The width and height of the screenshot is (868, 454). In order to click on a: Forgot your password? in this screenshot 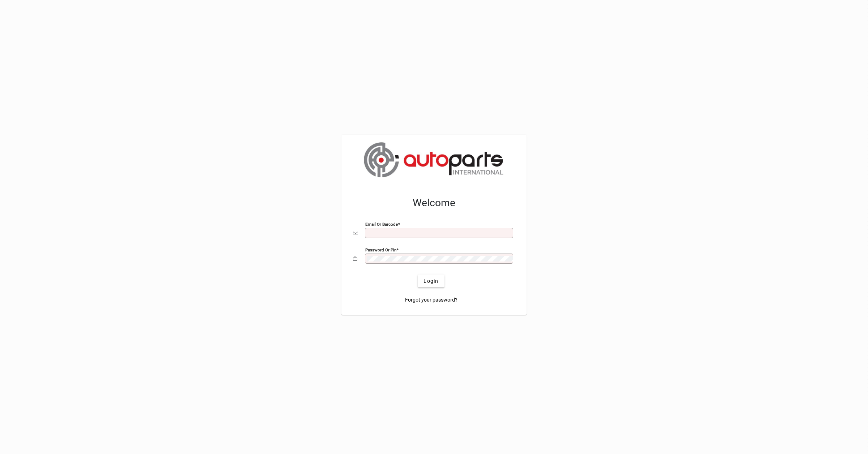, I will do `click(431, 300)`.